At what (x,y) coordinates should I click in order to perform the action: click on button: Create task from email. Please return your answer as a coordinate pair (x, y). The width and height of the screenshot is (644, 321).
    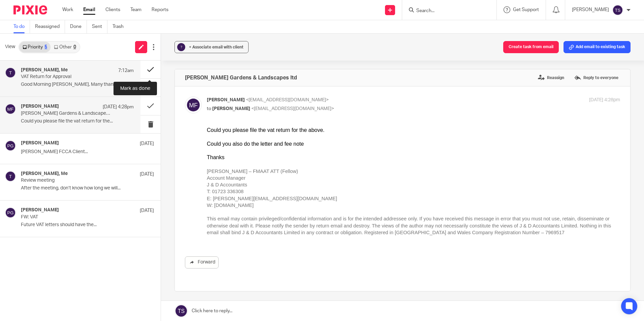
    Looking at the image, I should click on (530, 47).